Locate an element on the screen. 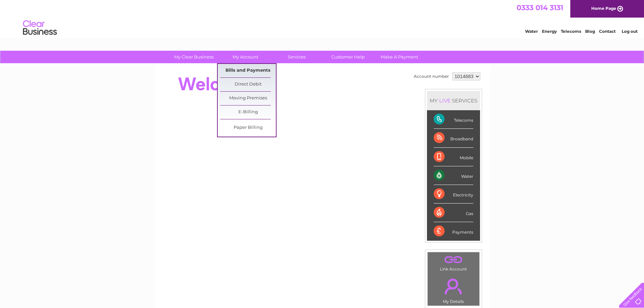 The image size is (644, 308). span: 0333 014 3131 is located at coordinates (540, 7).